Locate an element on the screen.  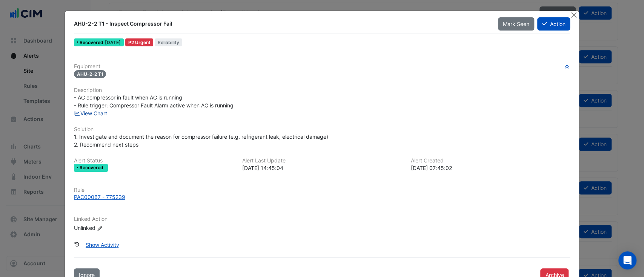
span: Tue 25-Mar-2025 15:45 AEDT is located at coordinates (113, 42).